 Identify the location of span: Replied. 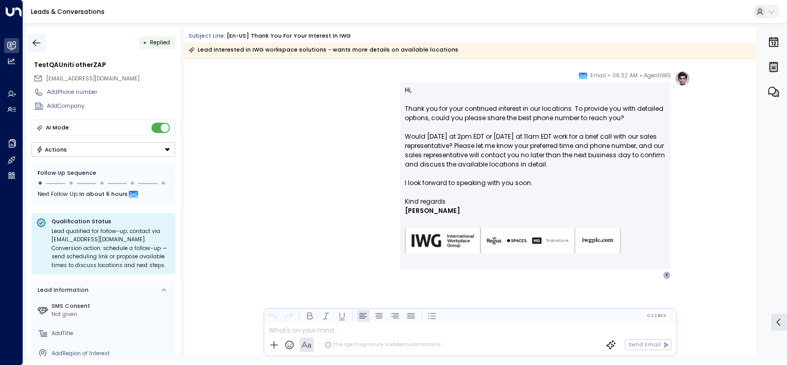
(160, 42).